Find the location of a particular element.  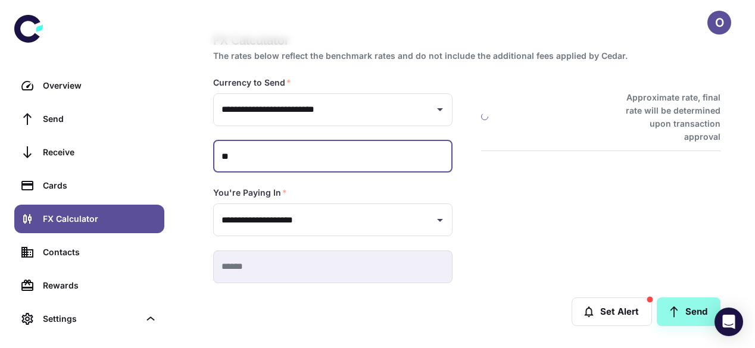

a: Contacts is located at coordinates (89, 252).